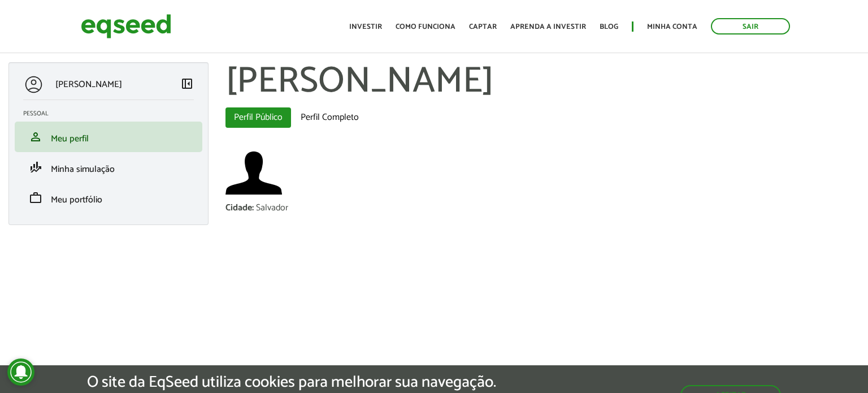  Describe the element at coordinates (108, 167) in the screenshot. I see `a: finance_modeMinha simulação` at that location.